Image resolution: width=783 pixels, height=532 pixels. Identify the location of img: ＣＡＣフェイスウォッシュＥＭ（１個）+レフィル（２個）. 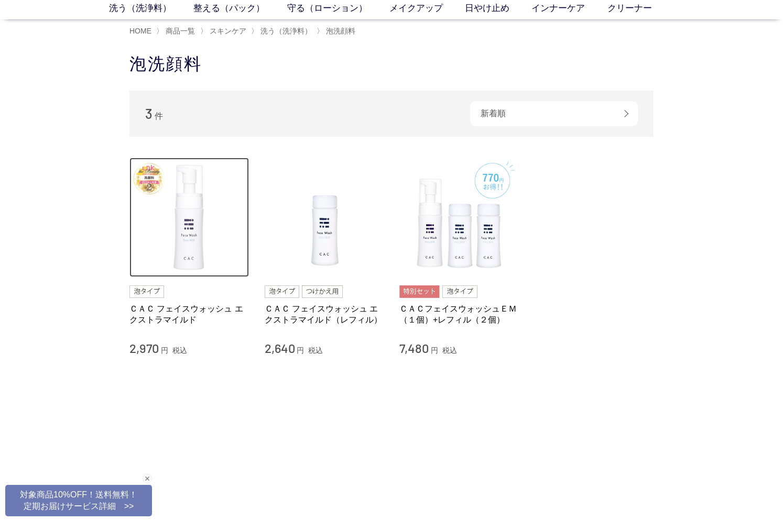
(459, 218).